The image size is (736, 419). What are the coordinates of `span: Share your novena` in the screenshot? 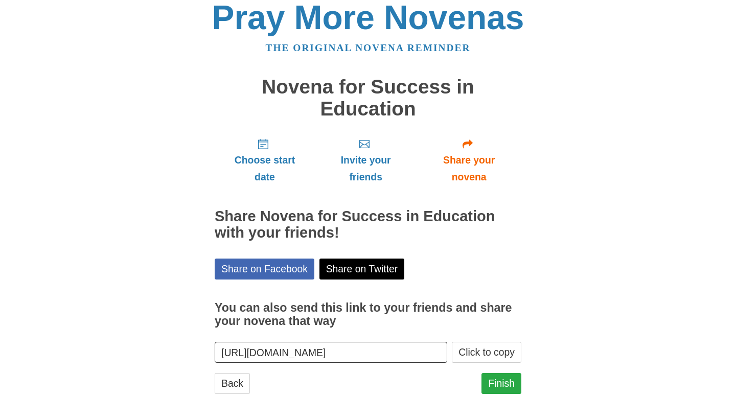 It's located at (469, 169).